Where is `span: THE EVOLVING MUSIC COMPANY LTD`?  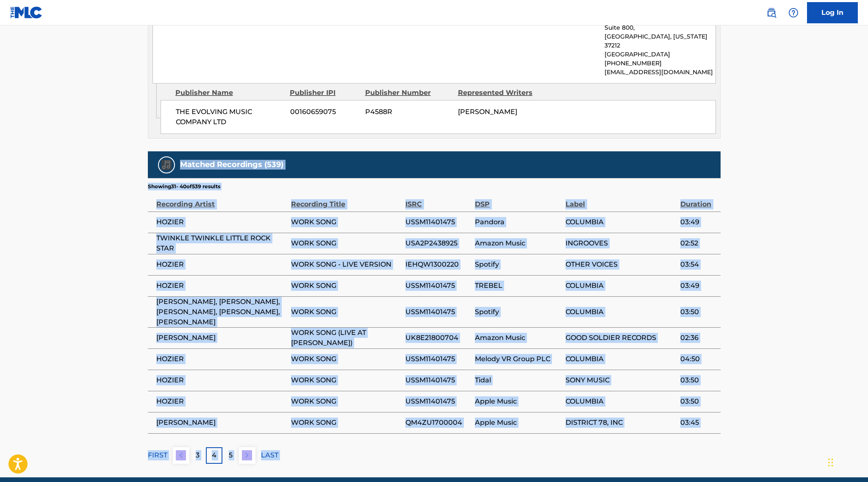
span: THE EVOLVING MUSIC COMPANY LTD is located at coordinates (229, 117).